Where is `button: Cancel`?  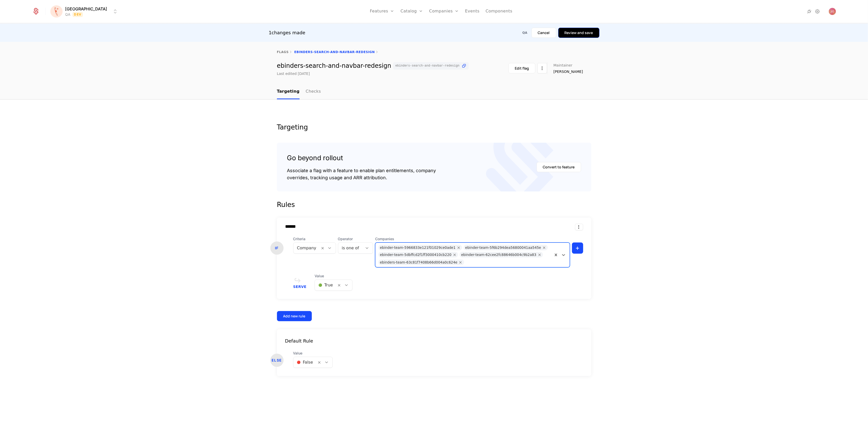
button: Cancel is located at coordinates (544, 33).